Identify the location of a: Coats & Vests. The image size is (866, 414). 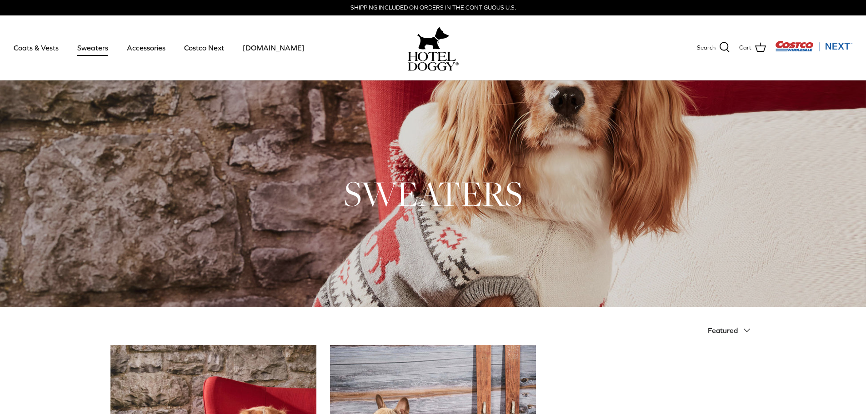
(36, 48).